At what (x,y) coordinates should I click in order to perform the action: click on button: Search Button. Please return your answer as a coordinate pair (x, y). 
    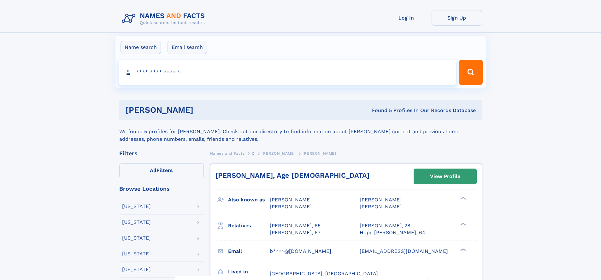
    Looking at the image, I should click on (471, 72).